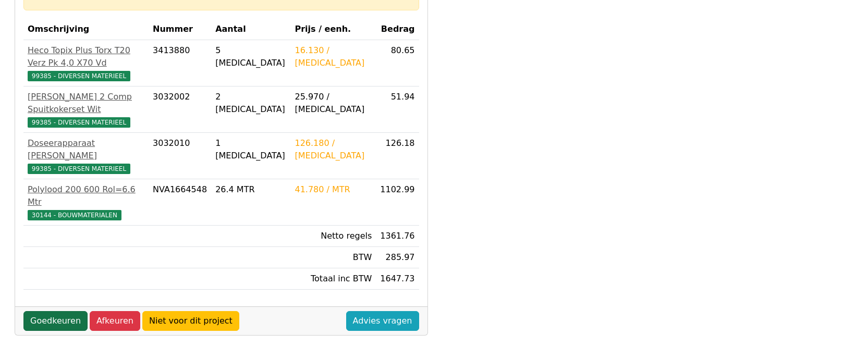 This screenshot has width=868, height=359. Describe the element at coordinates (397, 278) in the screenshot. I see `td: 1647.73` at that location.